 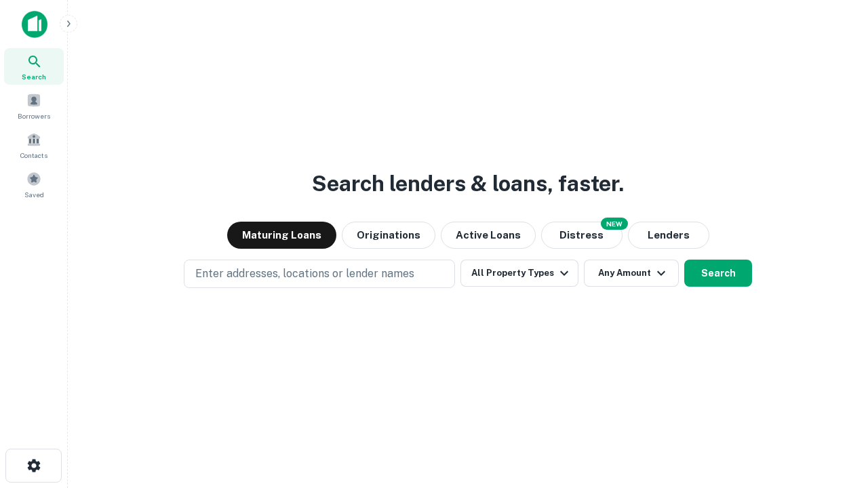 What do you see at coordinates (488, 236) in the screenshot?
I see `button: Active Loans` at bounding box center [488, 236].